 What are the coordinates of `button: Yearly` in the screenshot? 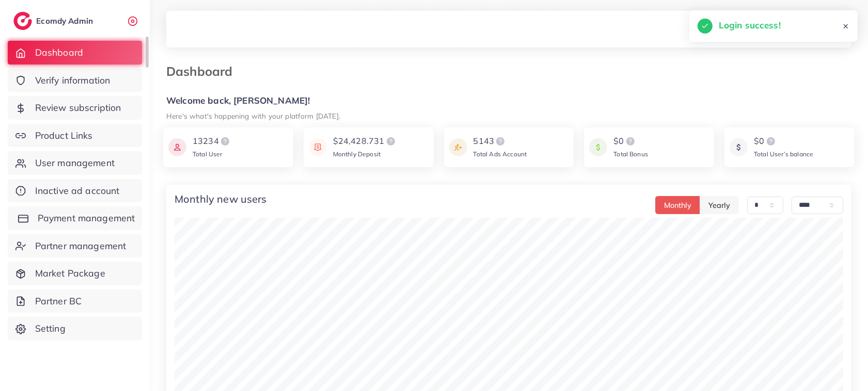 It's located at (719, 205).